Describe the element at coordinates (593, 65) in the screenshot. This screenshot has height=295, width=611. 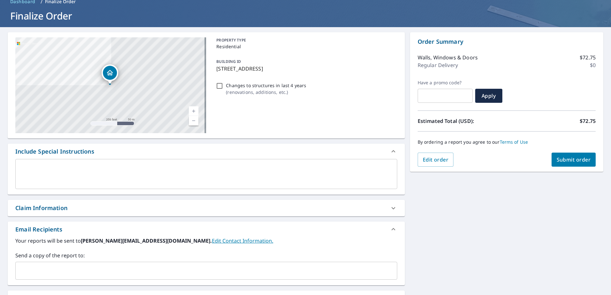
I see `p: $0` at that location.